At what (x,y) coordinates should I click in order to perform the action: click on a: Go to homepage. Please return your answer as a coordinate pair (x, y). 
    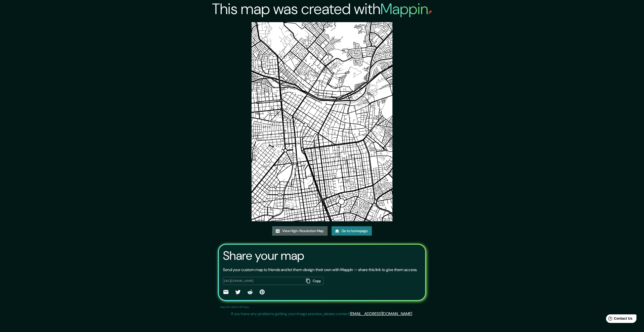
    Looking at the image, I should click on (352, 231).